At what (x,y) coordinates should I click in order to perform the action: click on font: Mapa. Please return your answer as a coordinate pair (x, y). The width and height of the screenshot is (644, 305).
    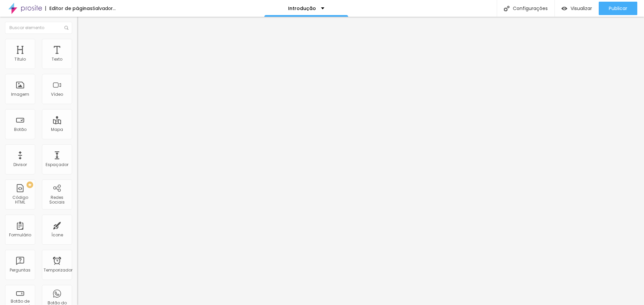
    Looking at the image, I should click on (57, 129).